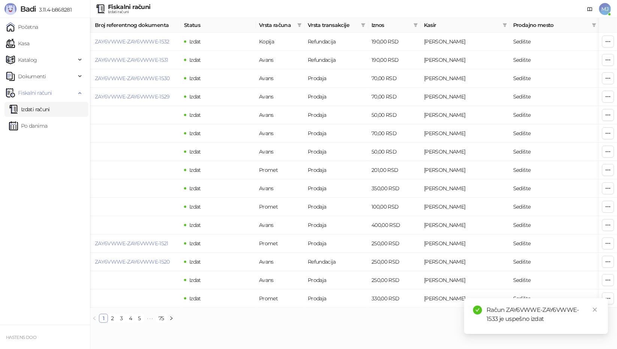 This screenshot has height=349, width=617. What do you see at coordinates (112, 319) in the screenshot?
I see `a: 2` at bounding box center [112, 319].